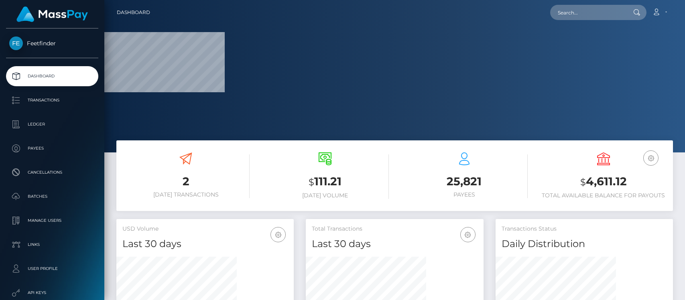 Image resolution: width=685 pixels, height=300 pixels. I want to click on a: Payees, so click(52, 148).